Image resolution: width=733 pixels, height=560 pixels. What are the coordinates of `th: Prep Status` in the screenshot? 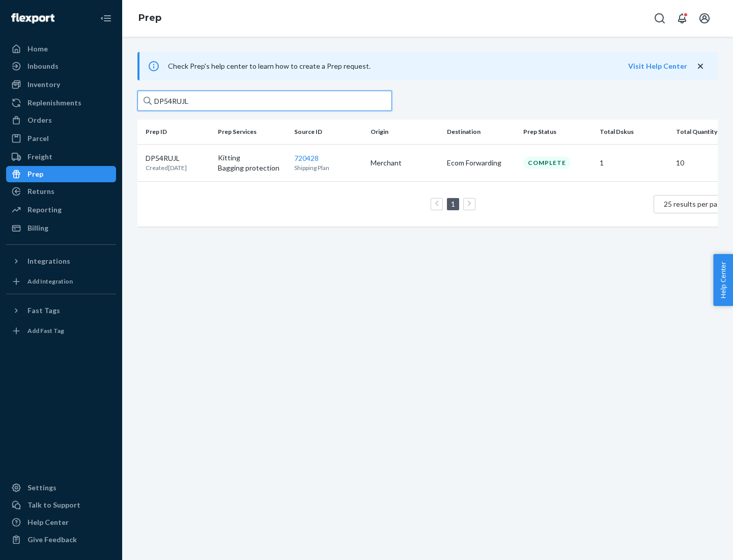 It's located at (558, 132).